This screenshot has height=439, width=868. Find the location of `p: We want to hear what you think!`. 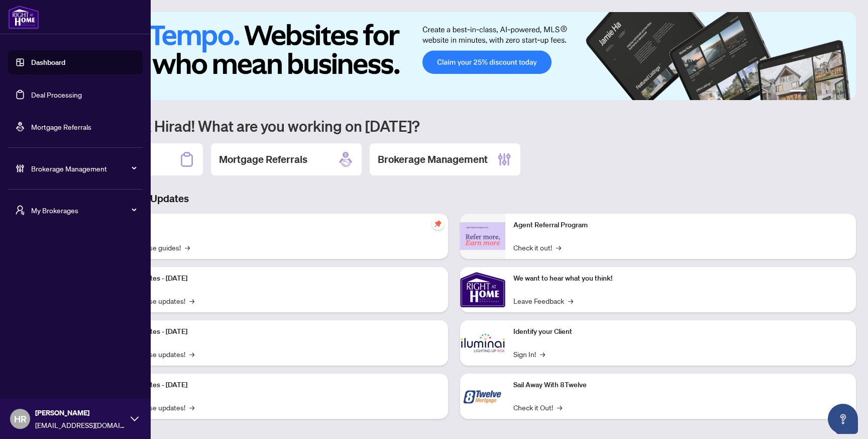

p: We want to hear what you think! is located at coordinates (681, 279).